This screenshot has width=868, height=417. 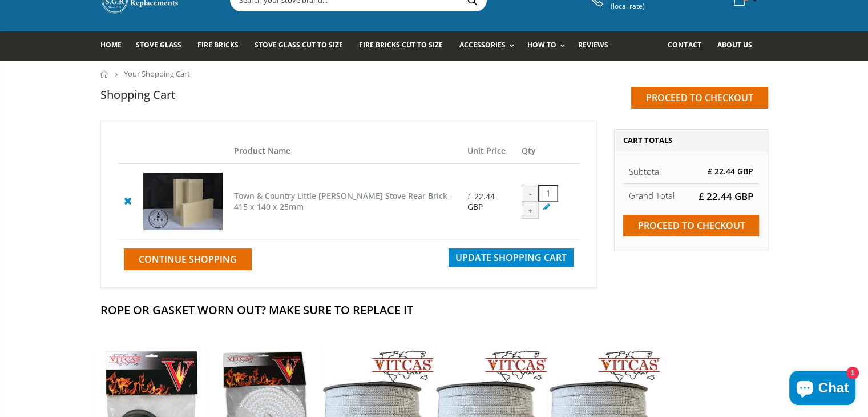 What do you see at coordinates (648, 140) in the screenshot?
I see `span: Cart Totals` at bounding box center [648, 140].